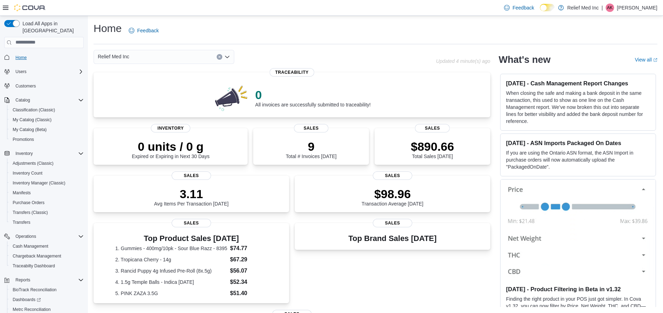 This screenshot has width=663, height=313. I want to click on dd: $74.77, so click(249, 249).